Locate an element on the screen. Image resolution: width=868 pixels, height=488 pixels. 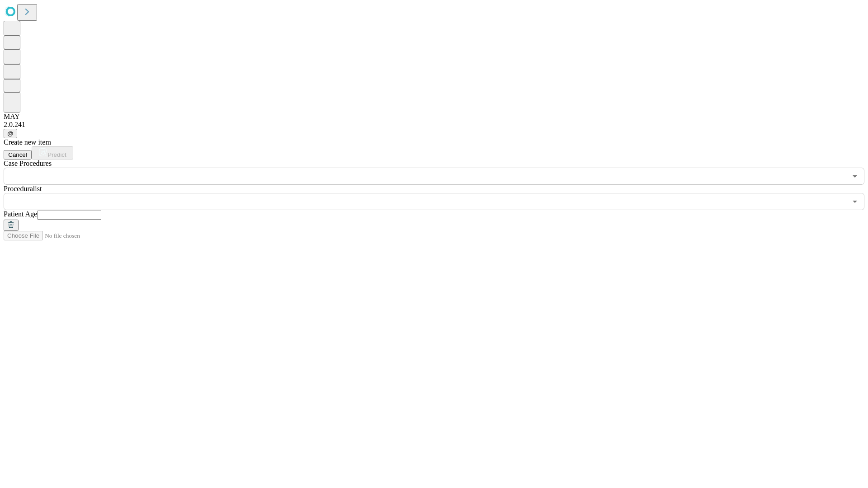
span: Proceduralist is located at coordinates (23, 188).